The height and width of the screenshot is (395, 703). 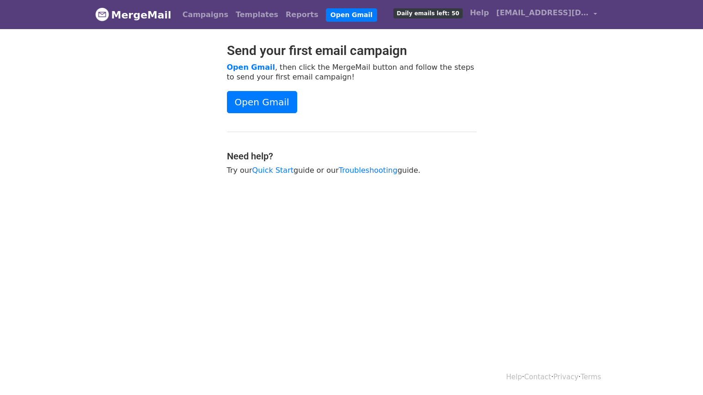 What do you see at coordinates (538, 377) in the screenshot?
I see `a: Contact` at bounding box center [538, 377].